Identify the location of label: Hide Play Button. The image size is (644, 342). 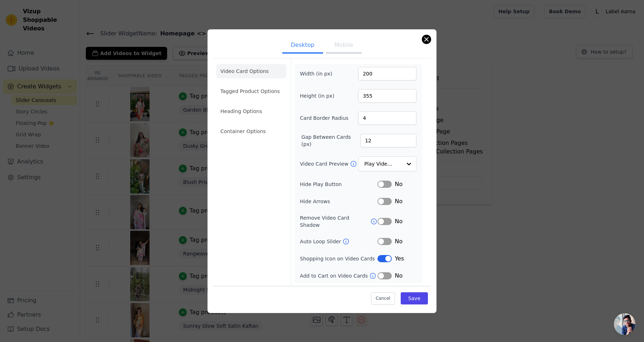
(338, 184).